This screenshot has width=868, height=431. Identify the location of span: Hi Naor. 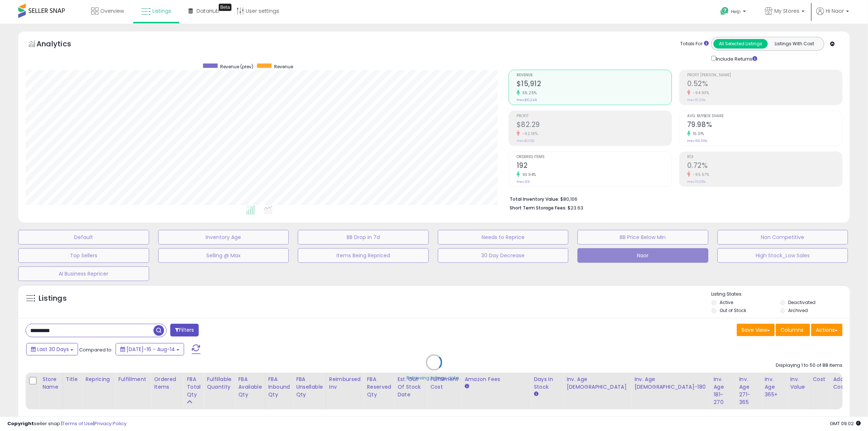
(835, 11).